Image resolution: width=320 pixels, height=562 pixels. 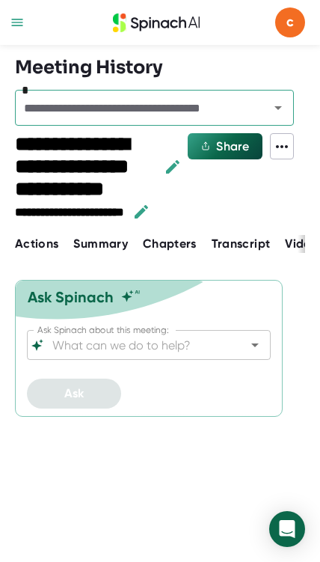 What do you see at coordinates (74, 393) in the screenshot?
I see `span: Ask` at bounding box center [74, 393].